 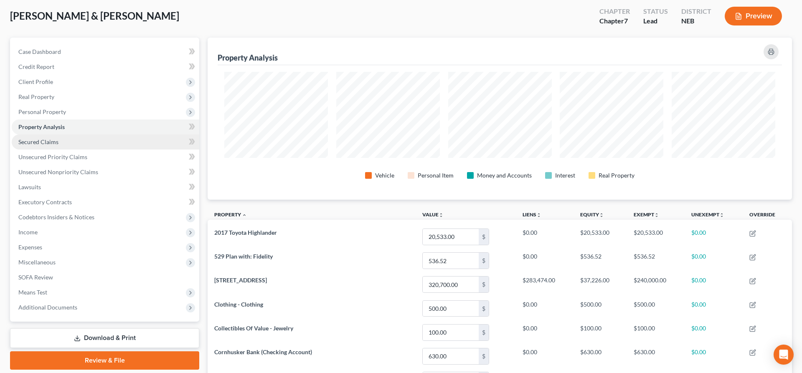 I want to click on a: Liensunfold_more, so click(x=532, y=214).